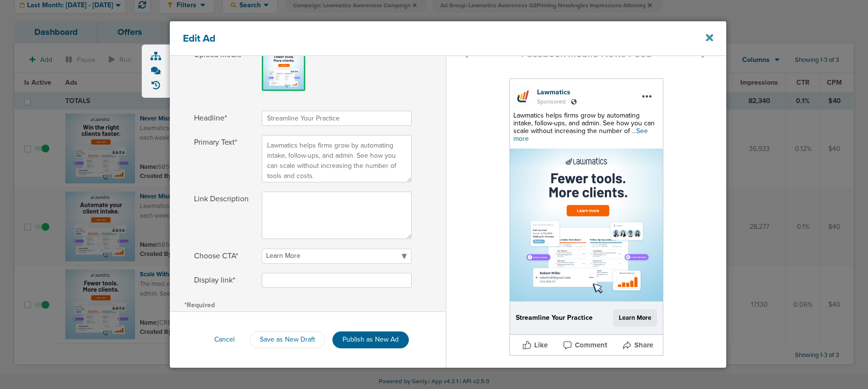 The image size is (868, 389). I want to click on span: Choose CTA*, so click(223, 256).